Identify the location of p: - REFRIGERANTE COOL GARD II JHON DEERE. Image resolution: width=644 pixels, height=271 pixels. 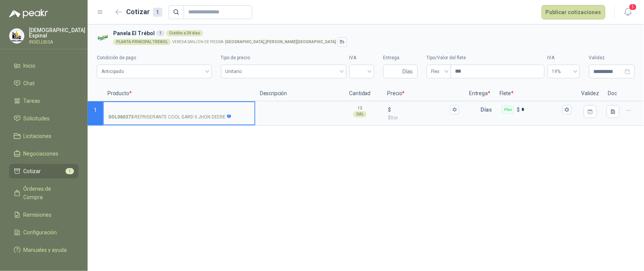
(170, 117).